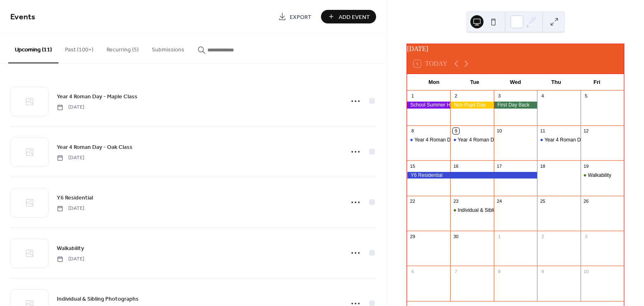 The height and width of the screenshot is (306, 644). What do you see at coordinates (79, 48) in the screenshot?
I see `button: Past (100+)` at bounding box center [79, 48].